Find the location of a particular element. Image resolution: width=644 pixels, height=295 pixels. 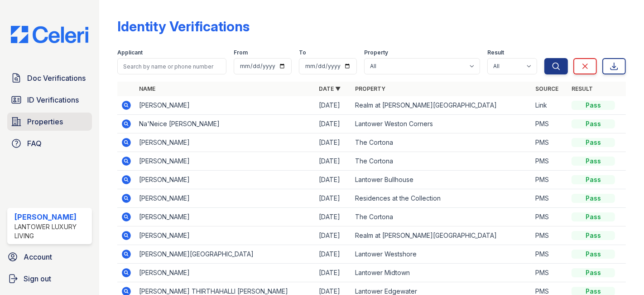

div: Lantower Luxury Living is located at coordinates (51, 231).